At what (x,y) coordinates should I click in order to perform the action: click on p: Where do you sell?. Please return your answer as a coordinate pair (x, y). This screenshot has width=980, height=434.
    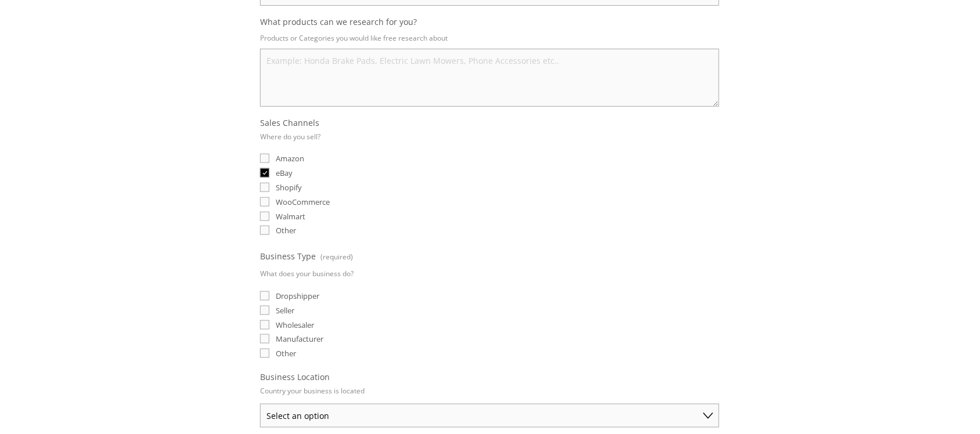
    Looking at the image, I should click on (290, 137).